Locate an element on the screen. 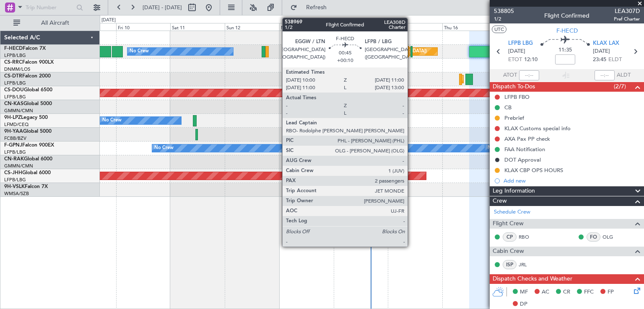 This screenshot has width=644, height=309. span: ELDT is located at coordinates (615, 60).